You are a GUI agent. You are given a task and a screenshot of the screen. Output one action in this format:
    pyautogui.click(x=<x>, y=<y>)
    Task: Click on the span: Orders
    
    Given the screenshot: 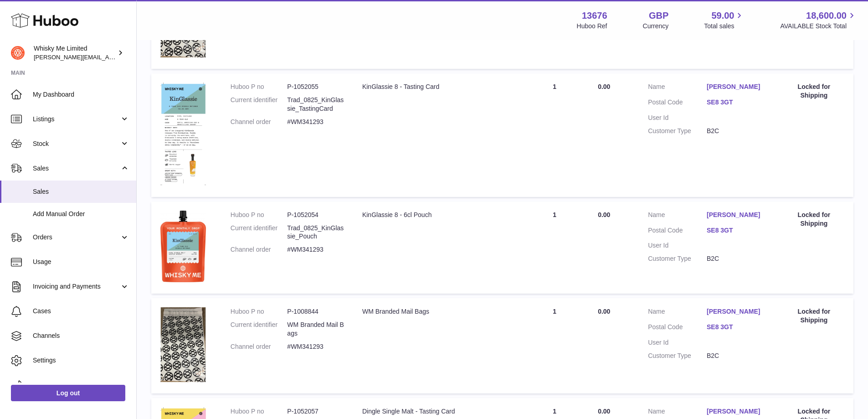 What is the action you would take?
    pyautogui.click(x=76, y=237)
    